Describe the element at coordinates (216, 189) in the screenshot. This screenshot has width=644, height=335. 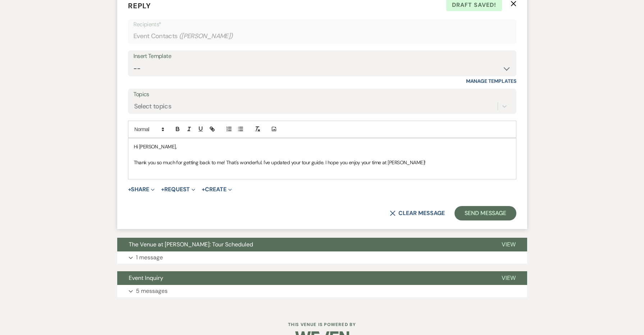
I see `button: Create` at that location.